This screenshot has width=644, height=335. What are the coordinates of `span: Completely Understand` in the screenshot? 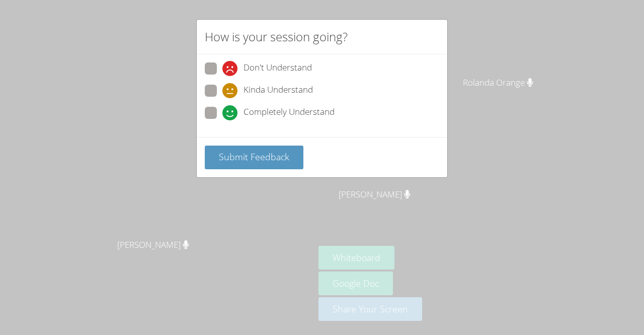 It's located at (289, 113).